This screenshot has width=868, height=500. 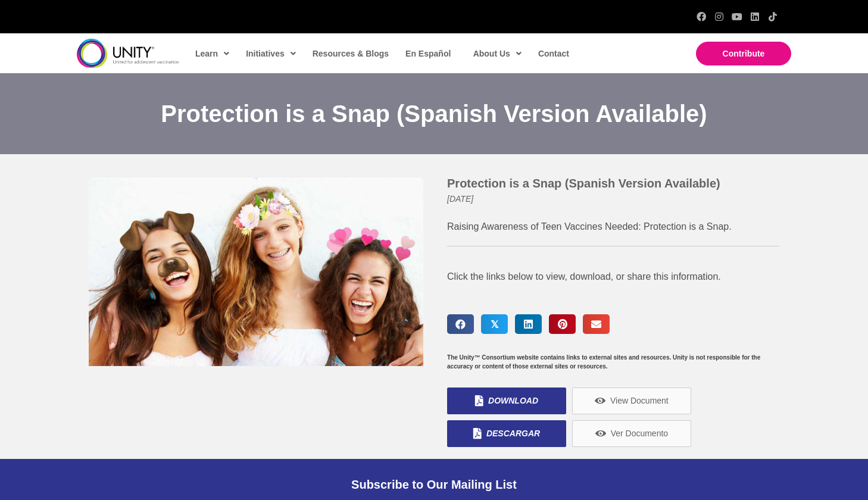 I want to click on a: TikTok, so click(x=772, y=17).